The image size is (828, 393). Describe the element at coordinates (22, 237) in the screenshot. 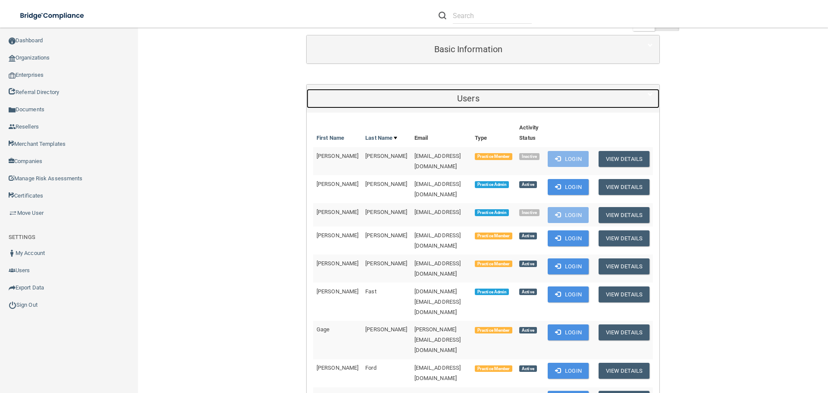

I see `label: SETTINGS` at that location.